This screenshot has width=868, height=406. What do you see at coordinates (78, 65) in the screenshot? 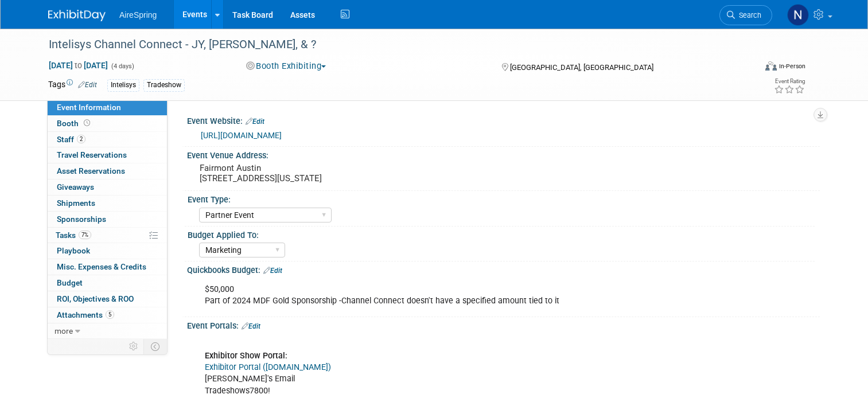
I see `span: to` at bounding box center [78, 65].